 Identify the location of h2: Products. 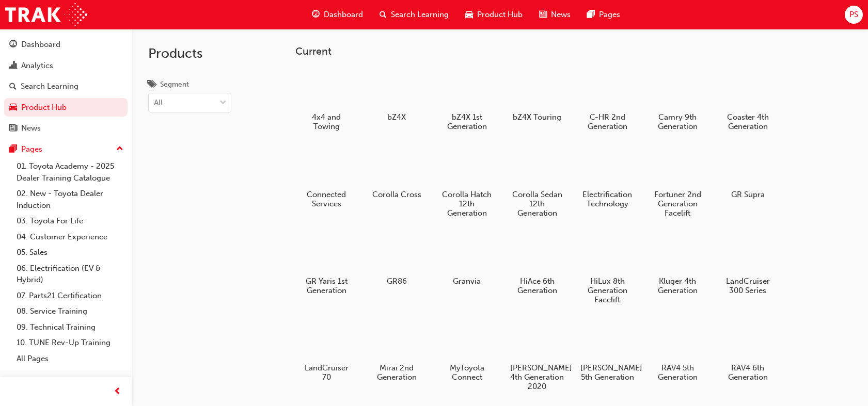
(190, 54).